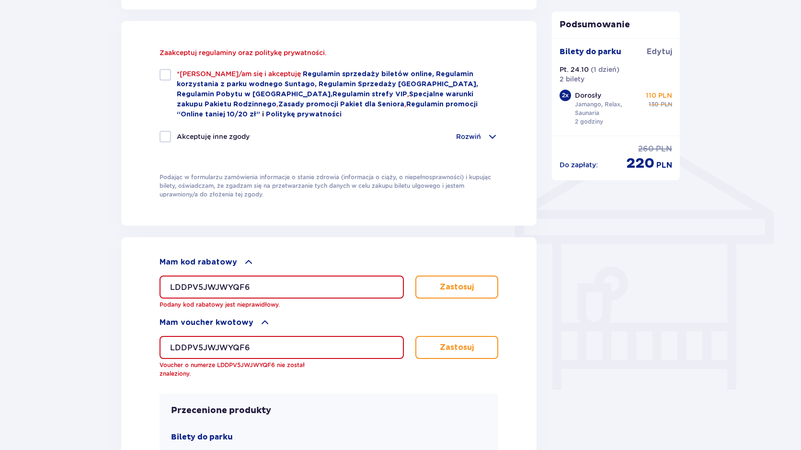  I want to click on p: Rozwiń, so click(468, 136).